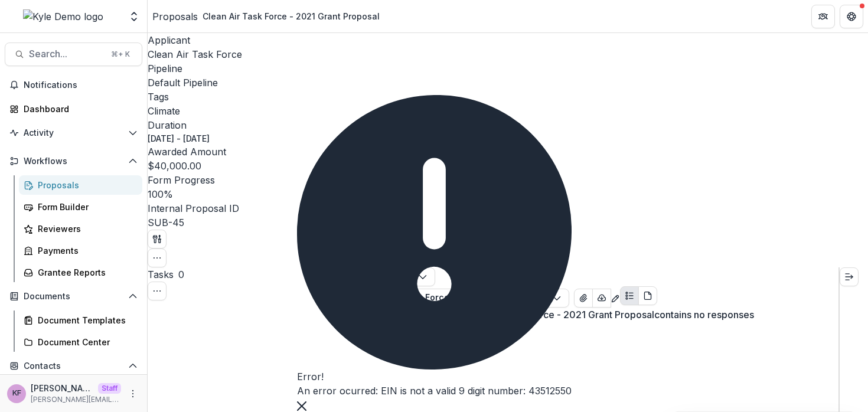 This screenshot has width=868, height=412. What do you see at coordinates (73, 296) in the screenshot?
I see `span: Documents` at bounding box center [73, 296].